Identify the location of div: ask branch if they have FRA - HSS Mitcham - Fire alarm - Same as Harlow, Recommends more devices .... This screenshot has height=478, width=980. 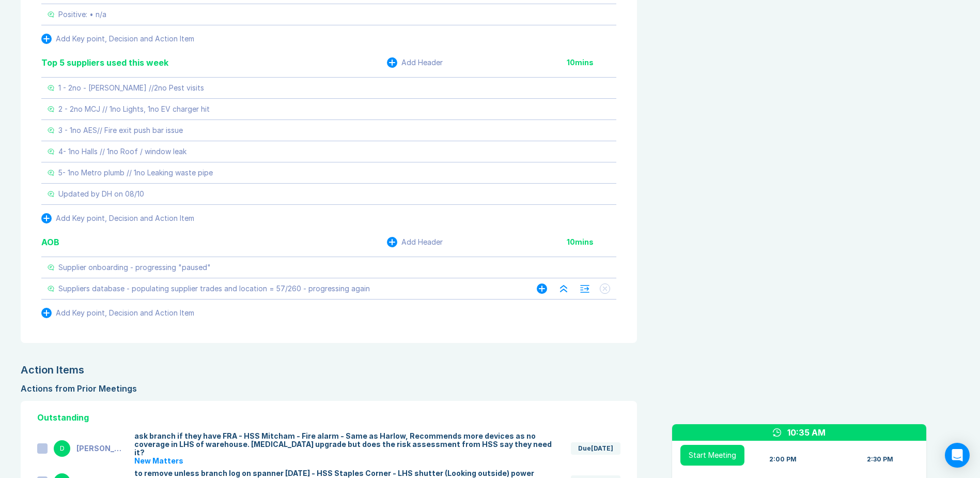
(348, 444).